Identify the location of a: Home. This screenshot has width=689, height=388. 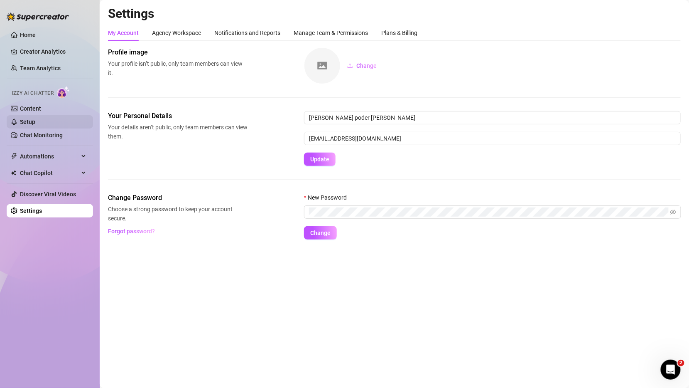
(28, 35).